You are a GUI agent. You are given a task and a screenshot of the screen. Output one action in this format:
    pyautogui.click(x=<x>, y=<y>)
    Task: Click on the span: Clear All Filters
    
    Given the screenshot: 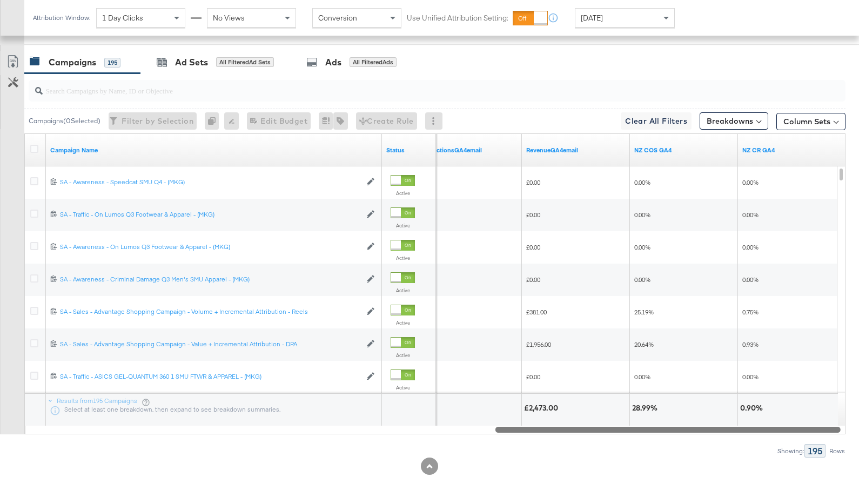 What is the action you would take?
    pyautogui.click(x=656, y=121)
    